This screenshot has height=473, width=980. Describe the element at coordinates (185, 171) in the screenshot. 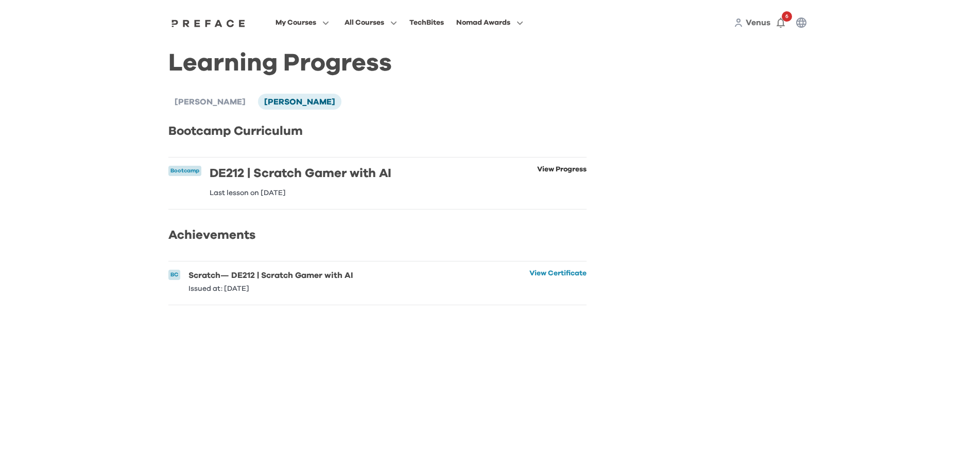

I see `p: Bootcamp` at that location.